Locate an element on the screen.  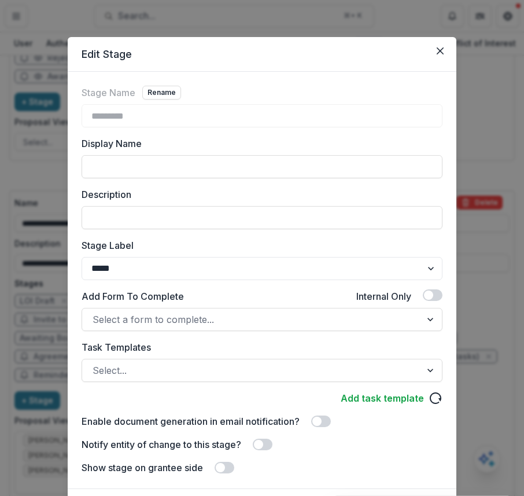
label: Task Templates is located at coordinates (259, 347).